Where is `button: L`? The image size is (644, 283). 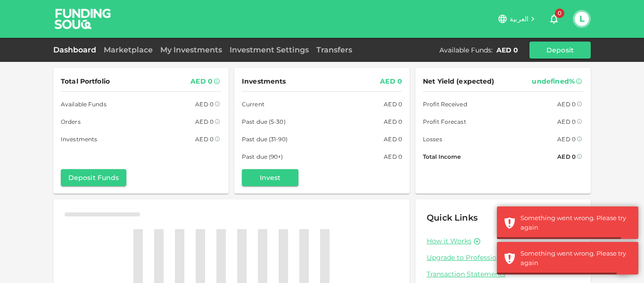 button: L is located at coordinates (582, 19).